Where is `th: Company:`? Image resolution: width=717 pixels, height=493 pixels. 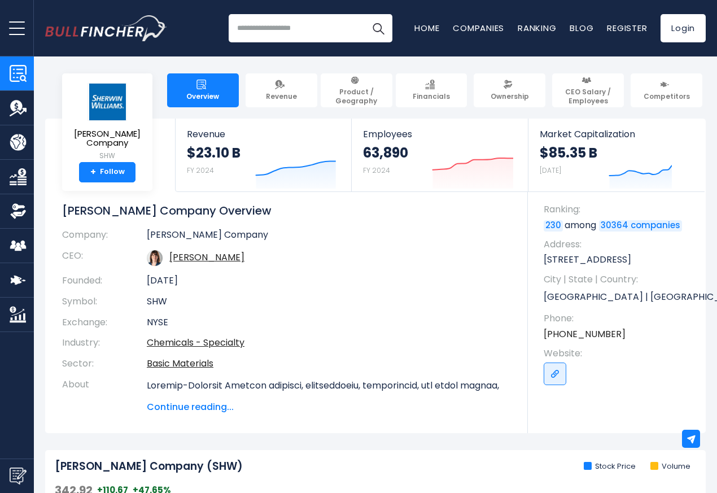
th: Company: is located at coordinates (104, 237).